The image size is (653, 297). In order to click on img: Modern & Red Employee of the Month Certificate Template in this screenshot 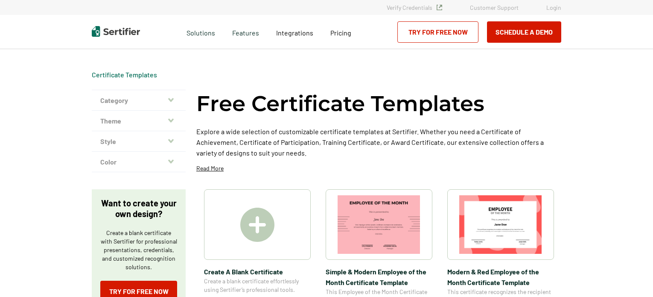, I will do `click(501, 224)`.